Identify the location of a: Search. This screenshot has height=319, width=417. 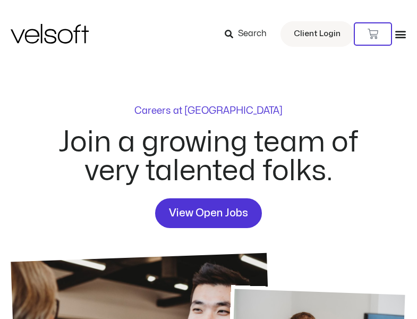
(249, 34).